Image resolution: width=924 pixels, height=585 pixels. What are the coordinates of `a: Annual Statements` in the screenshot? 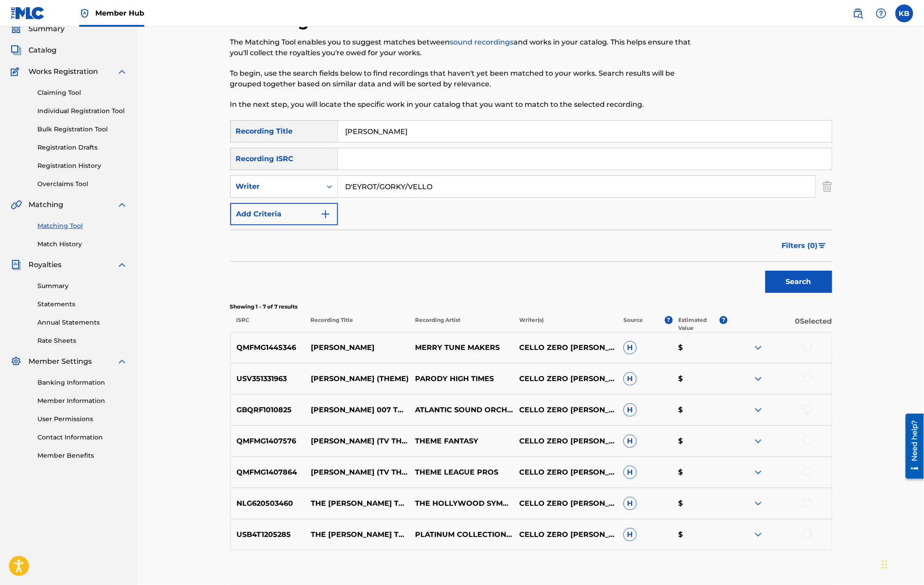 It's located at (83, 322).